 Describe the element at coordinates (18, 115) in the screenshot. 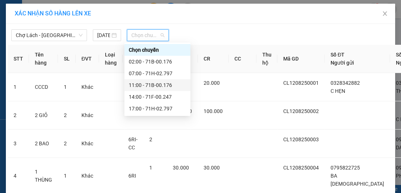

I see `td: 2` at that location.